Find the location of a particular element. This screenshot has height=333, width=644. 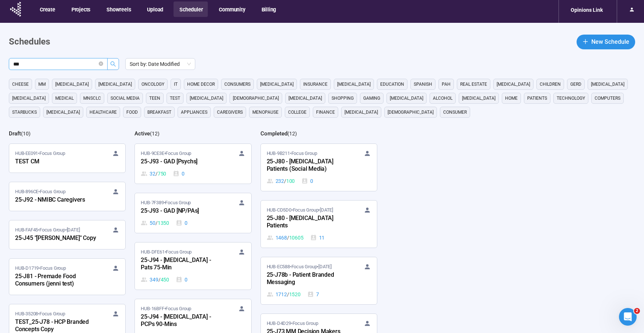

span: Food is located at coordinates (132, 112).